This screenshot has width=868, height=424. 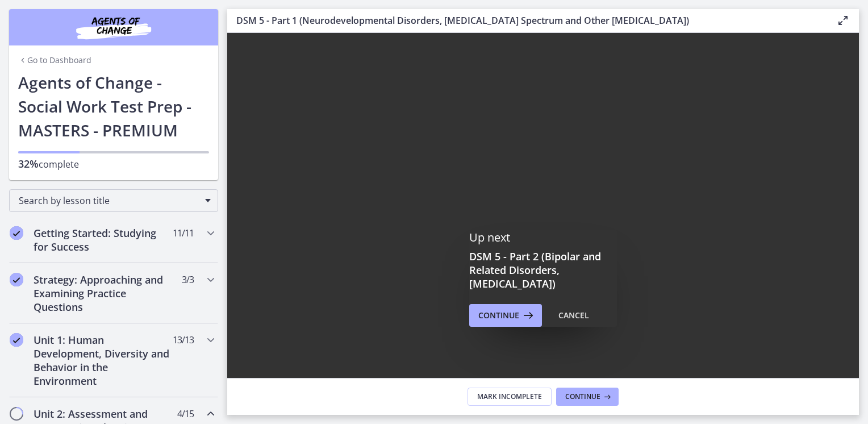 I want to click on span: Search by lesson title, so click(x=109, y=201).